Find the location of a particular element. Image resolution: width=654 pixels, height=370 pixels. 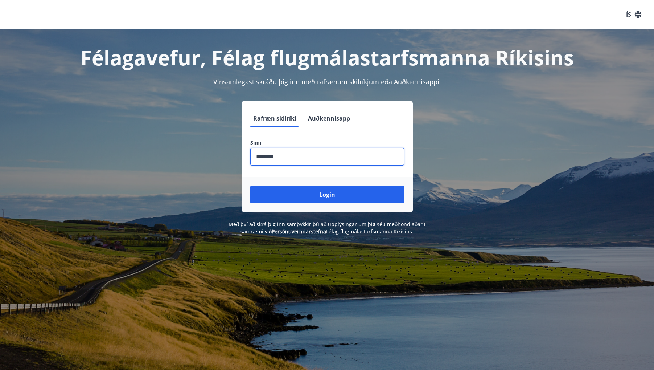

button: Auðkennisapp is located at coordinates (329, 118).